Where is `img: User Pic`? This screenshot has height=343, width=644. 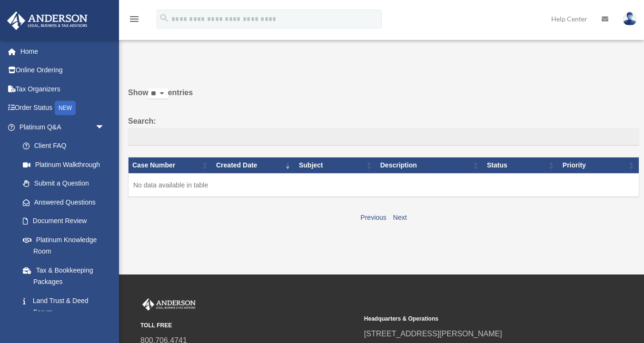
img: User Pic is located at coordinates (630, 18).